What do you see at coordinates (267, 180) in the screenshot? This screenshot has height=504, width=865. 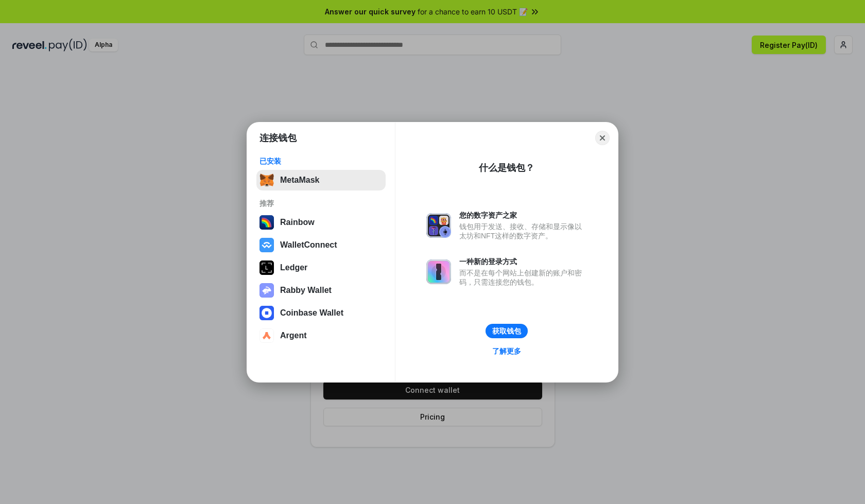 I see `img: svg+xml,%3Csvg%20fill%3D%22none%22%20height%3D%2233%22%20viewBox%3D%220%200%2035%2033%22%20width%...` at bounding box center [267, 180].